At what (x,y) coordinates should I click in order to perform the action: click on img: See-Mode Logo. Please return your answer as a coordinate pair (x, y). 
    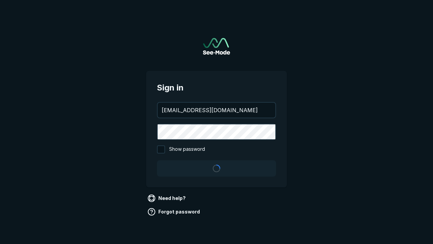
    Looking at the image, I should click on (217, 46).